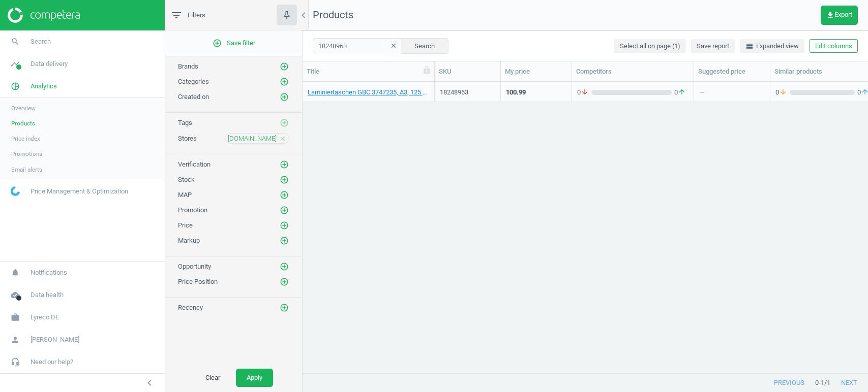  What do you see at coordinates (368, 93) in the screenshot?
I see `a: Laminiertaschen GBC 3747235, A3, 125 Micron, 100 Stück, 00033816067318` at bounding box center [368, 93].